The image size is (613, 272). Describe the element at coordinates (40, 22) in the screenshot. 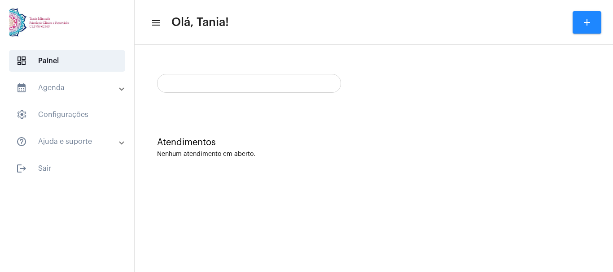

I see `img: 82f91219-cc54-a9e9-c892-318f5ec67ab1.jpg` at that location.